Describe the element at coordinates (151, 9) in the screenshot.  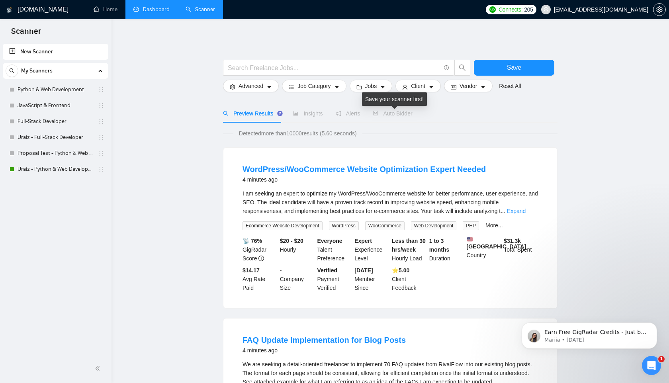
I see `a: dashboardDashboard` at that location.